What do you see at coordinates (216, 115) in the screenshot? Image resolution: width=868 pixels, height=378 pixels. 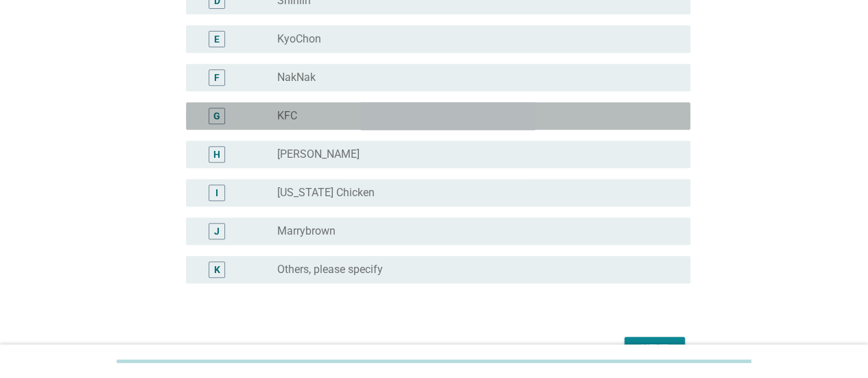 I see `div: G` at bounding box center [216, 115].